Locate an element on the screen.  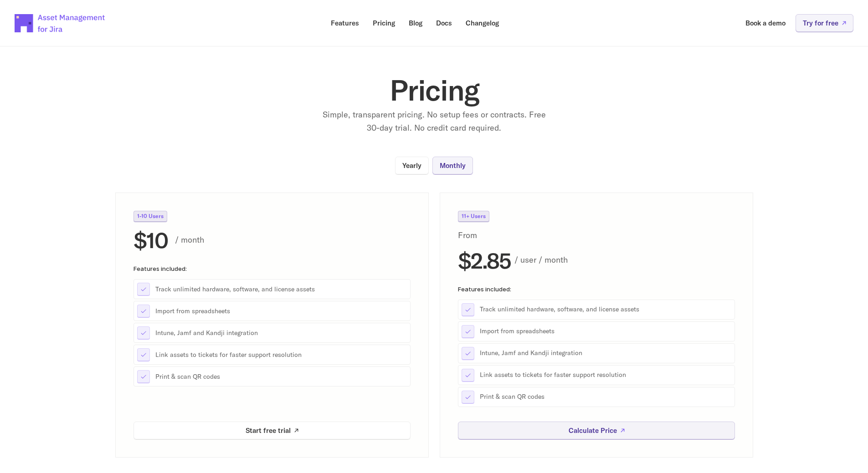
p: Start free trial is located at coordinates (267, 430).